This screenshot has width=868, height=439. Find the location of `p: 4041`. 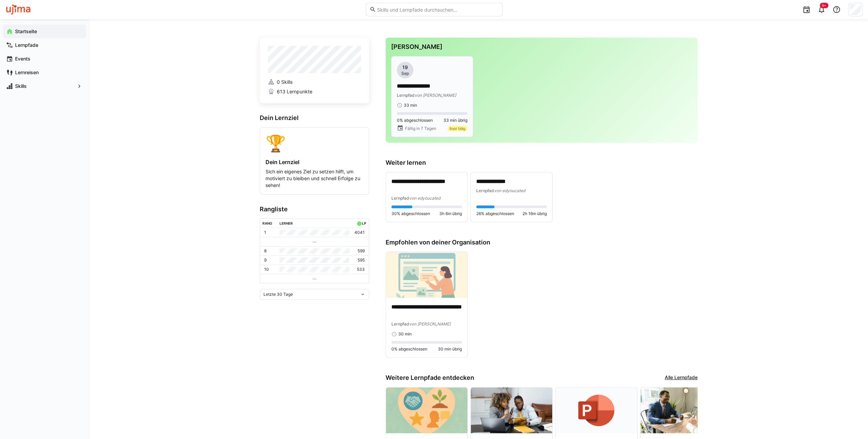

p: 4041 is located at coordinates (360, 232).